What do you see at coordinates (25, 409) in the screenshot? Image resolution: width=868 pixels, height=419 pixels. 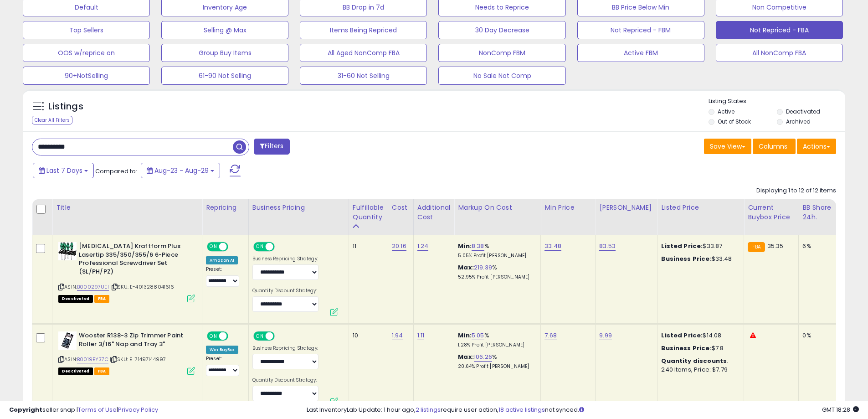 I see `strong: Copyright` at bounding box center [25, 409].